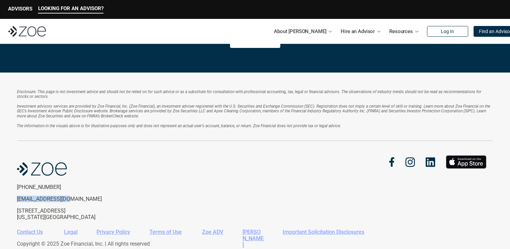 The image size is (510, 249). Describe the element at coordinates (401, 31) in the screenshot. I see `p: Resources` at that location.